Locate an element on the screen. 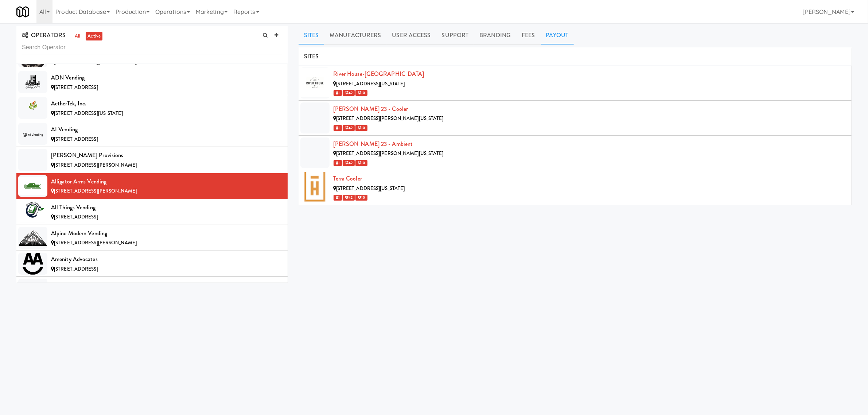  span: SITES is located at coordinates (312, 56).